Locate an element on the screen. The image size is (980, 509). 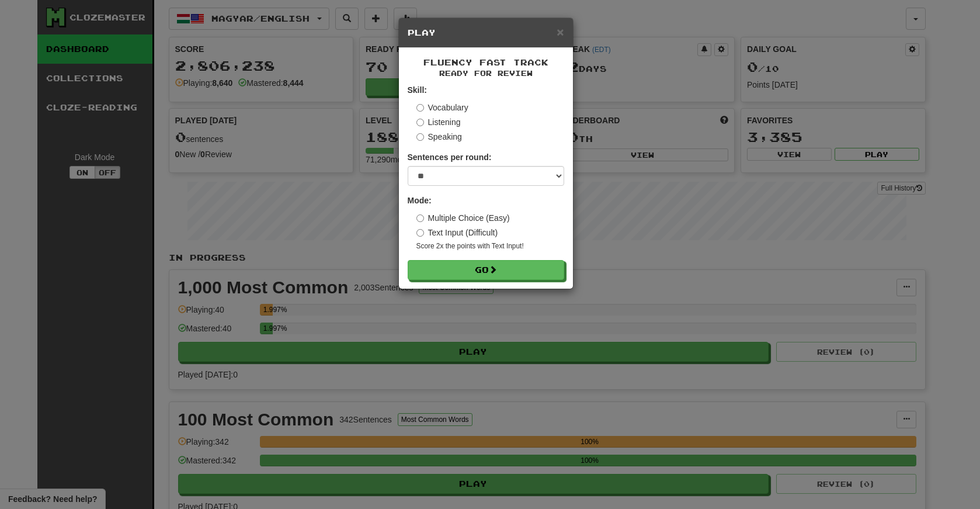
input: Multiple Choice (Easy) is located at coordinates (420, 218).